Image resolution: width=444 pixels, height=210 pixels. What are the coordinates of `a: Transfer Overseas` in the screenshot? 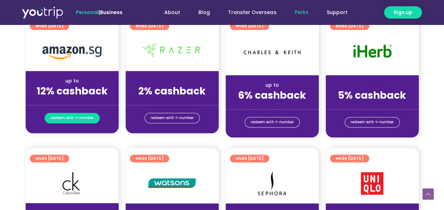 It's located at (252, 12).